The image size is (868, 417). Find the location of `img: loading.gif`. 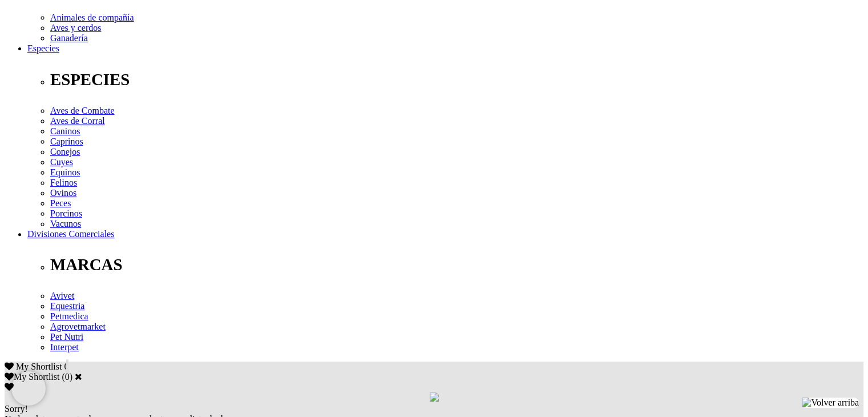

img: loading.gif is located at coordinates (434, 396).